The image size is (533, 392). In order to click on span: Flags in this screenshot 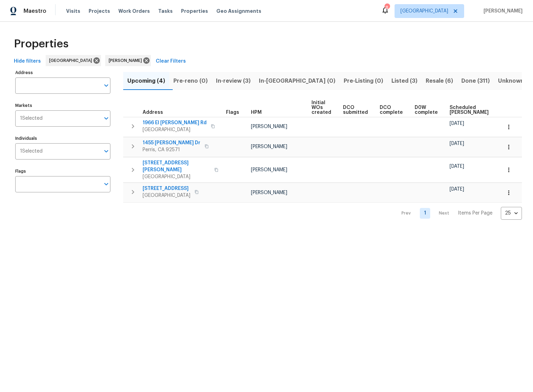, I will do `click(233, 112)`.